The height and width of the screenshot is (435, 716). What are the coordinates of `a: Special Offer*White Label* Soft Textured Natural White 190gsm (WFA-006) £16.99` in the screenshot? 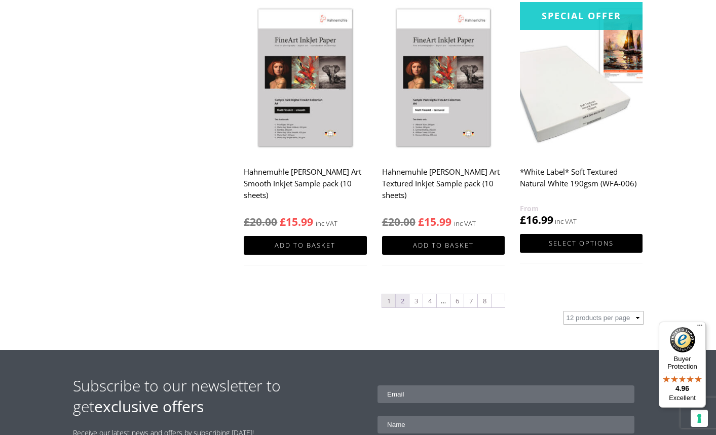 It's located at (581, 115).